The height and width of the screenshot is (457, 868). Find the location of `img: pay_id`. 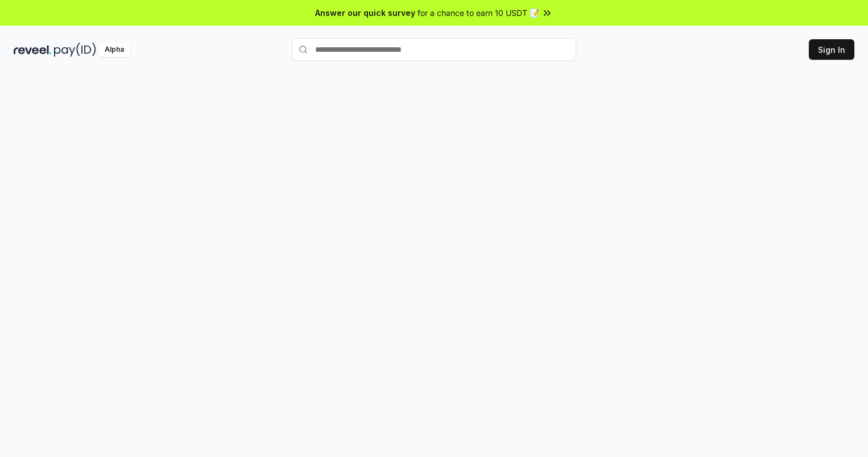

img: pay_id is located at coordinates (75, 50).